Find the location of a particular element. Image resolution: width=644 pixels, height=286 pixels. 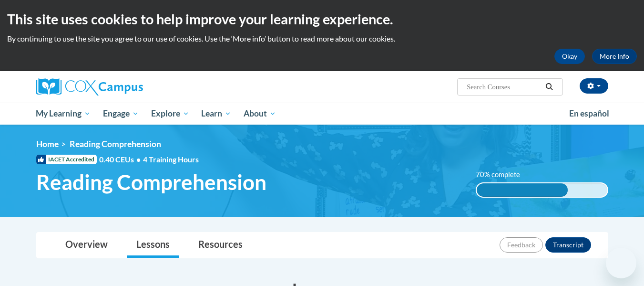

a: Explore is located at coordinates (170, 114).